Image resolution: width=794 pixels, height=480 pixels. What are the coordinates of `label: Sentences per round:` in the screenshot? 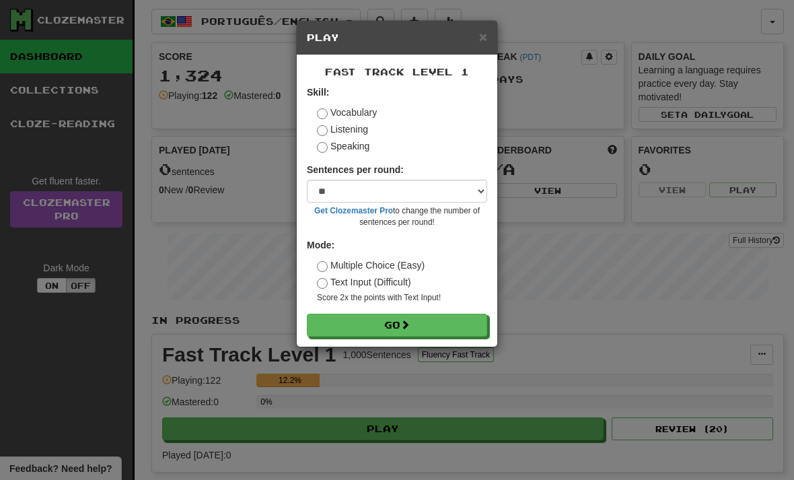 It's located at (355, 170).